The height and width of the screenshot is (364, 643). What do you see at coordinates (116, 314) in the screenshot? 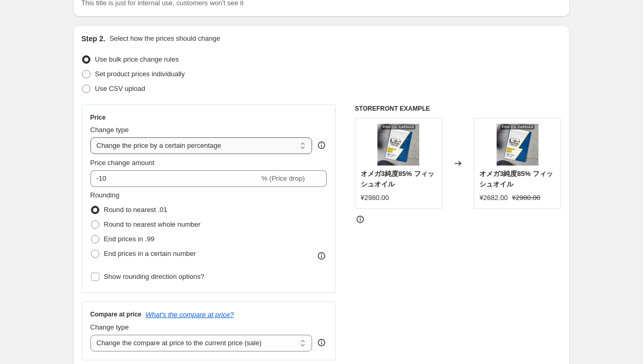
I see `h3: Compare at price` at bounding box center [116, 314].